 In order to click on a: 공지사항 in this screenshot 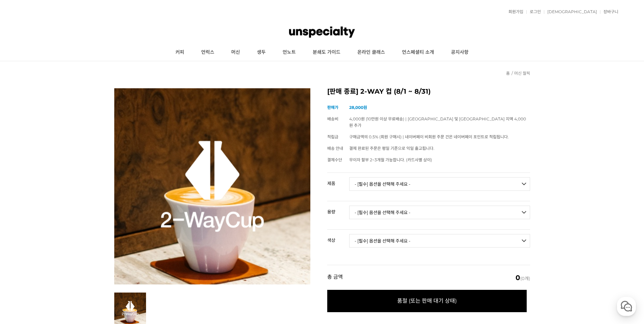, I will do `click(460, 53)`.